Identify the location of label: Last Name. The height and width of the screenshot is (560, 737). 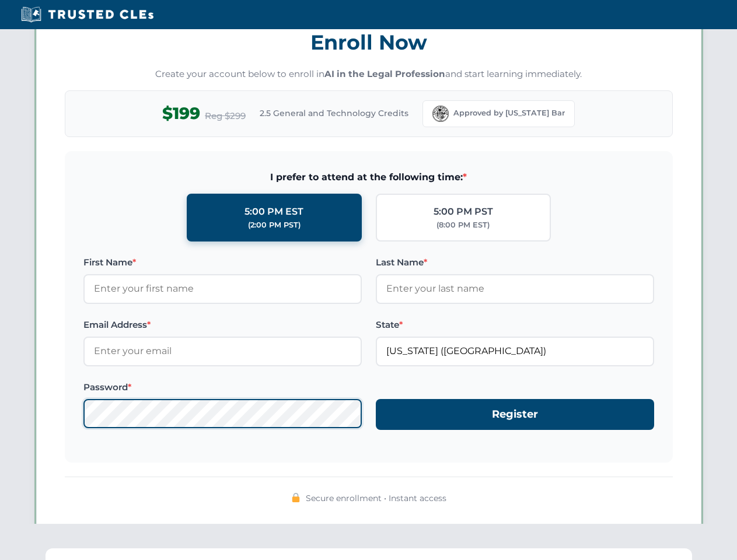
(515, 263).